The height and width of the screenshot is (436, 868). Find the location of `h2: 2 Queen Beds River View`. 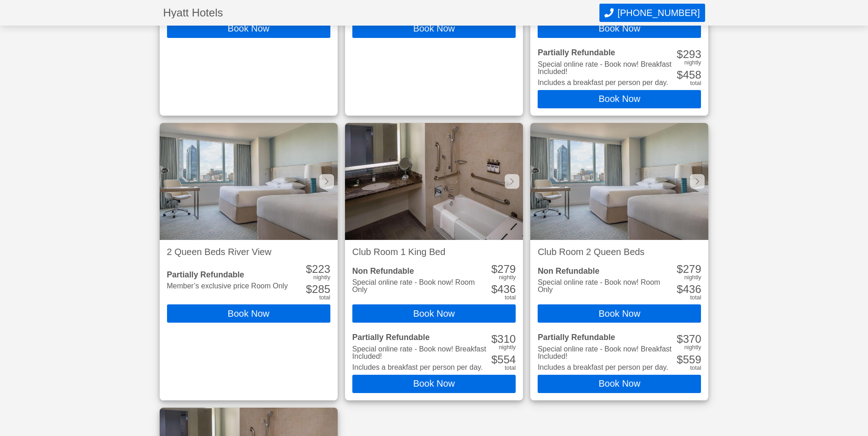

h2: 2 Queen Beds River View is located at coordinates (248, 252).